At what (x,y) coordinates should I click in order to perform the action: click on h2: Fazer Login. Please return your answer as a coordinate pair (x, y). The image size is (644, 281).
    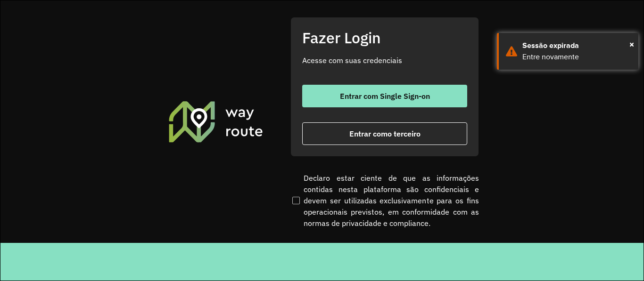
    Looking at the image, I should click on (385, 38).